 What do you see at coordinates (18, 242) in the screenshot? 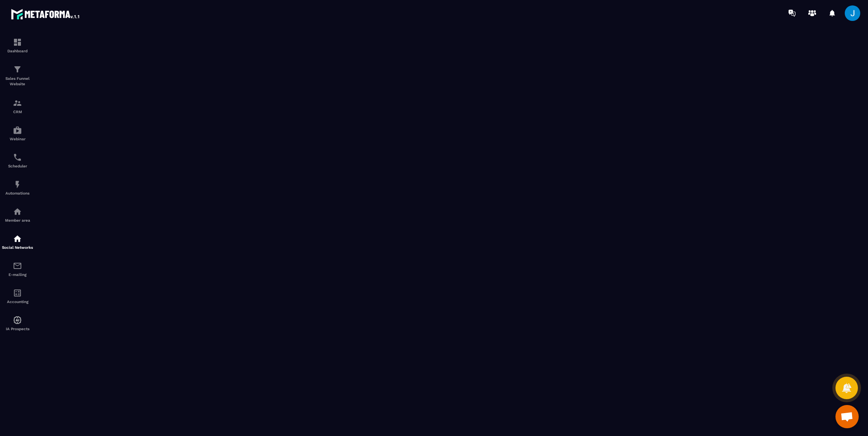
I see `a: social-networksocial-networkSocial Networks` at bounding box center [18, 242].